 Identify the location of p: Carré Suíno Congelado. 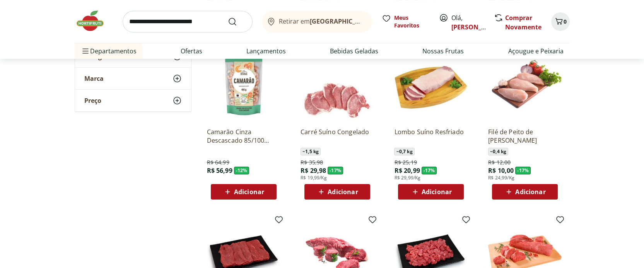
(337, 136).